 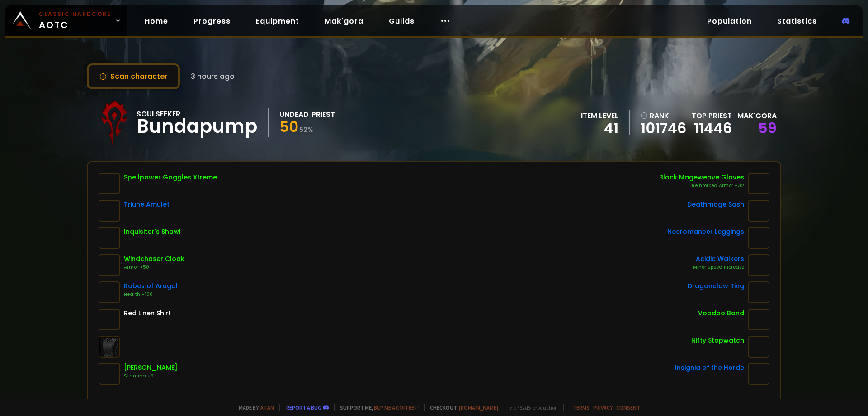 What do you see at coordinates (66, 21) in the screenshot?
I see `a: Classic HardcoreAOTC` at bounding box center [66, 21].